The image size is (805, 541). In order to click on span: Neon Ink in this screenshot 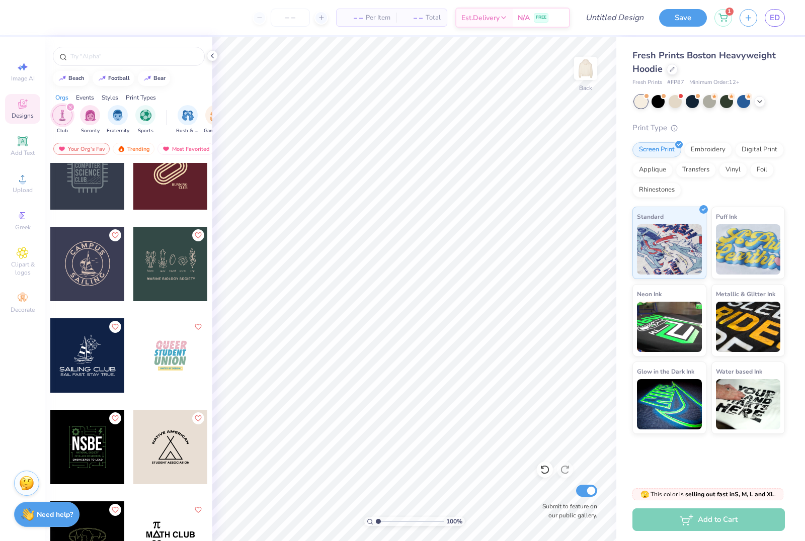, I will do `click(649, 294)`.